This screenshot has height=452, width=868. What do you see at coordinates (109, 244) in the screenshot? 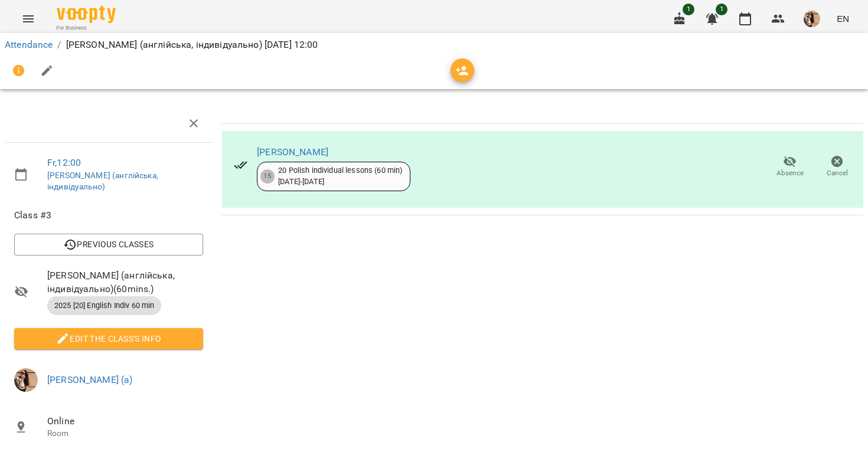
I see `span: Previous Classes` at bounding box center [109, 244].